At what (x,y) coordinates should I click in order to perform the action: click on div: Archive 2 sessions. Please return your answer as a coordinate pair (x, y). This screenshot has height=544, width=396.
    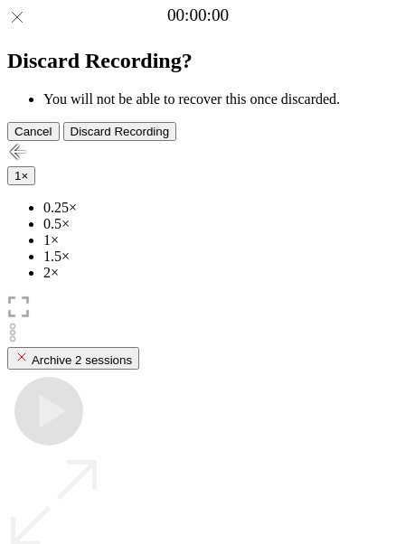
    Looking at the image, I should click on (73, 358).